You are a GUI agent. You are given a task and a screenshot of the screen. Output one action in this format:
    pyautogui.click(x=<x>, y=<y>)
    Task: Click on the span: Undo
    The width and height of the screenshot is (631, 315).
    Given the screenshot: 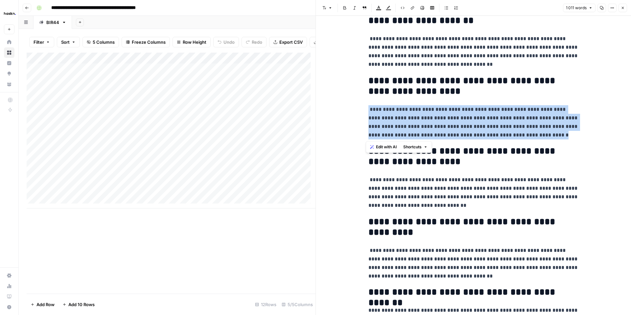 What is the action you would take?
    pyautogui.click(x=229, y=42)
    